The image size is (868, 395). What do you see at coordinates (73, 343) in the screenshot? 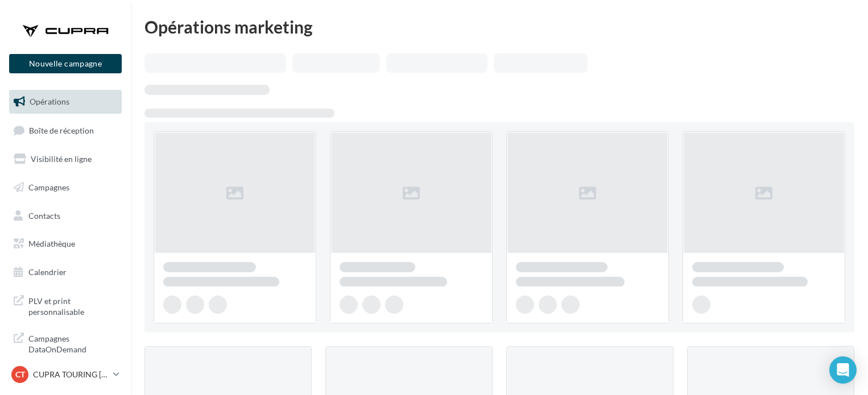
I see `span: Campagnes DataOnDemand` at bounding box center [73, 343].